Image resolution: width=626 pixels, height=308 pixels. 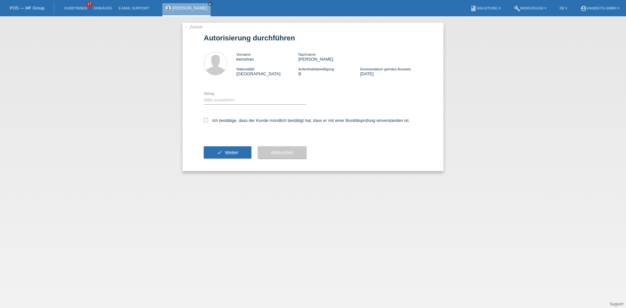 I want to click on label: Ich bestätige, dass der Kunde mündlich bestätigt hat, dass er mit einer Bonitätsprüfung einversta..., so click(x=307, y=120).